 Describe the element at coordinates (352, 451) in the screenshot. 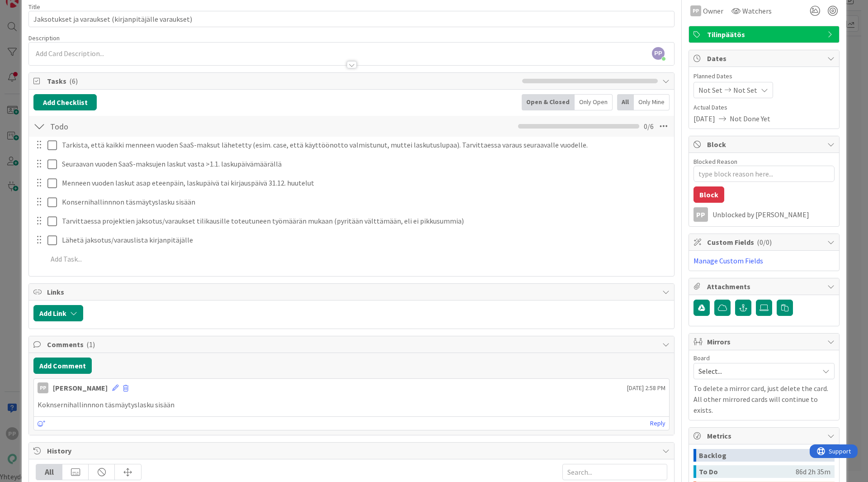

I see `span: History` at that location.